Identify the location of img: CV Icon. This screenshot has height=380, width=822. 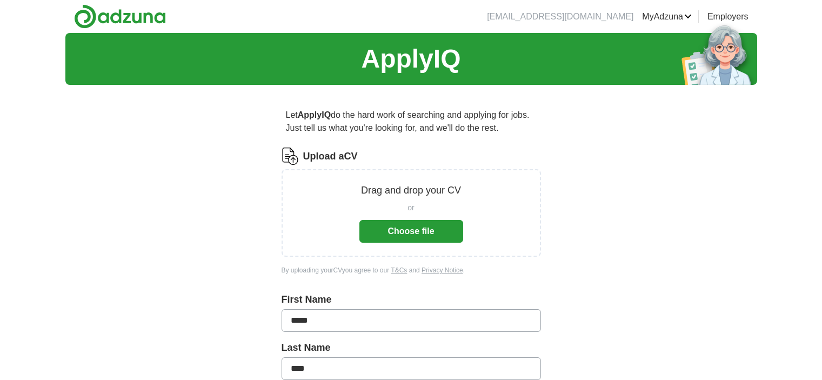
(290, 156).